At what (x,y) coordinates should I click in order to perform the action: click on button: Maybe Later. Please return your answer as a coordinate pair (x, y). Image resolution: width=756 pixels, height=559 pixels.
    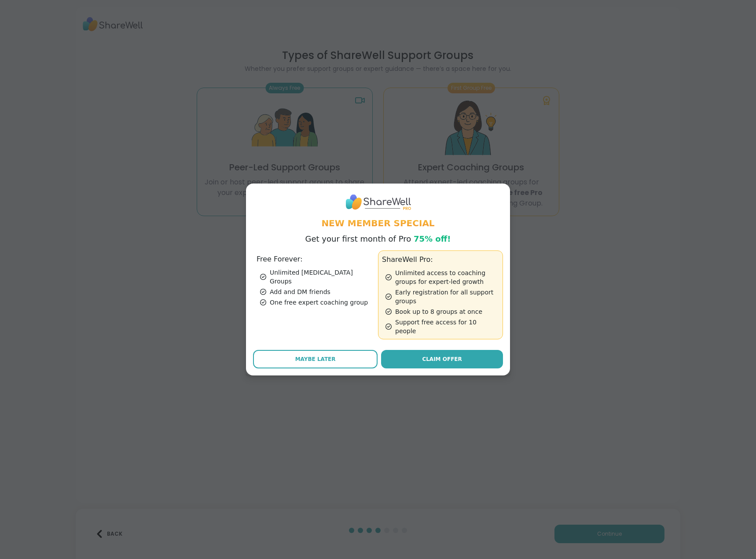
    Looking at the image, I should click on (315, 359).